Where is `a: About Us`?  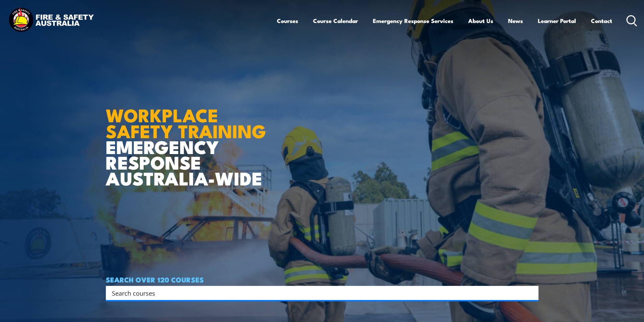
a: About Us is located at coordinates (481, 21).